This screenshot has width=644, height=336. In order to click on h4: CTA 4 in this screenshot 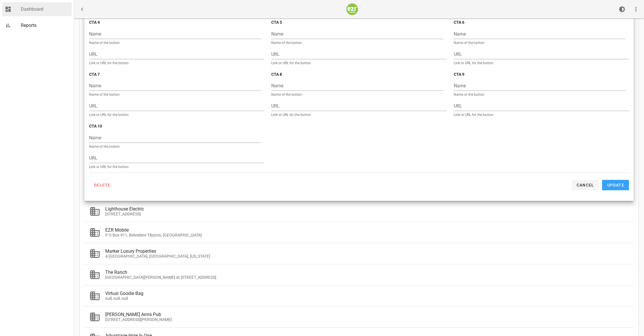, I will do `click(176, 22)`.